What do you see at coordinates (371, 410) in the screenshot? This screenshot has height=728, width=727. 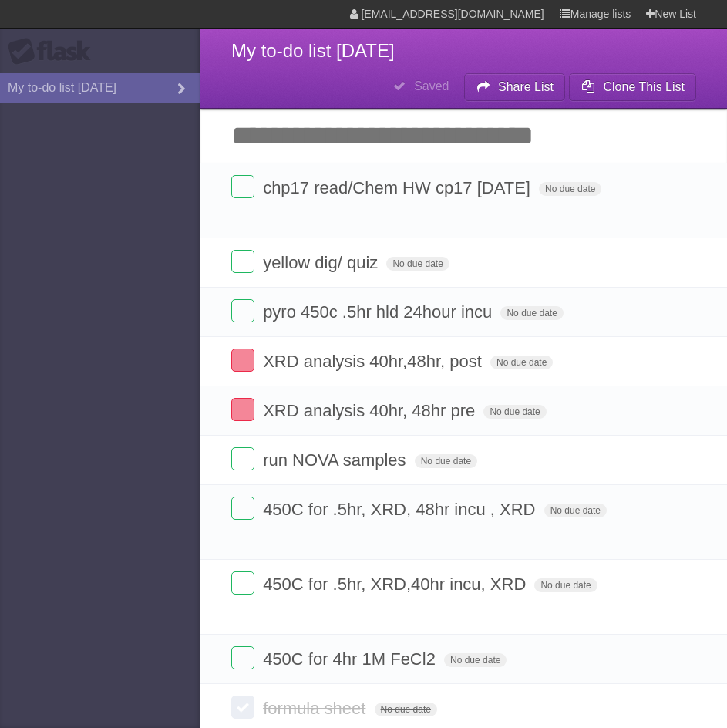 I see `span: XRD analysis 40hr, 48hr pre` at bounding box center [371, 410].